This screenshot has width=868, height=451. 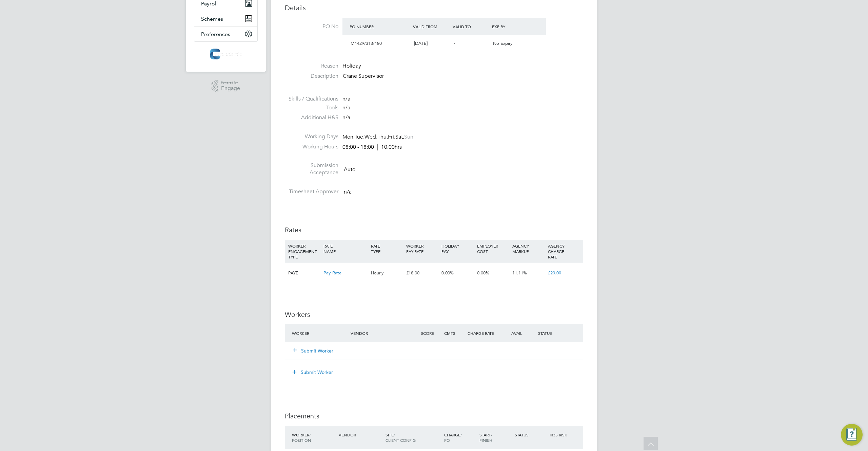 What do you see at coordinates (387, 249) in the screenshot?
I see `div: RATE TYPE` at bounding box center [387, 249].